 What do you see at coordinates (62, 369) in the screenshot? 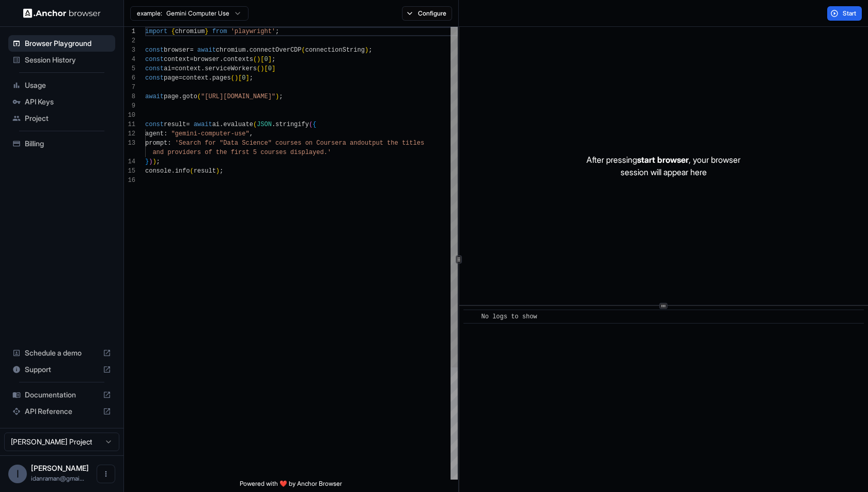
I see `div: Support` at bounding box center [62, 369].